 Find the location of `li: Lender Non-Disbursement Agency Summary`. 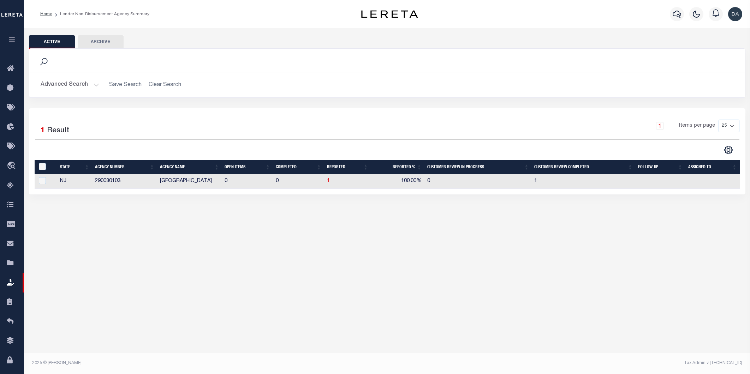

li: Lender Non-Disbursement Agency Summary is located at coordinates (101, 14).